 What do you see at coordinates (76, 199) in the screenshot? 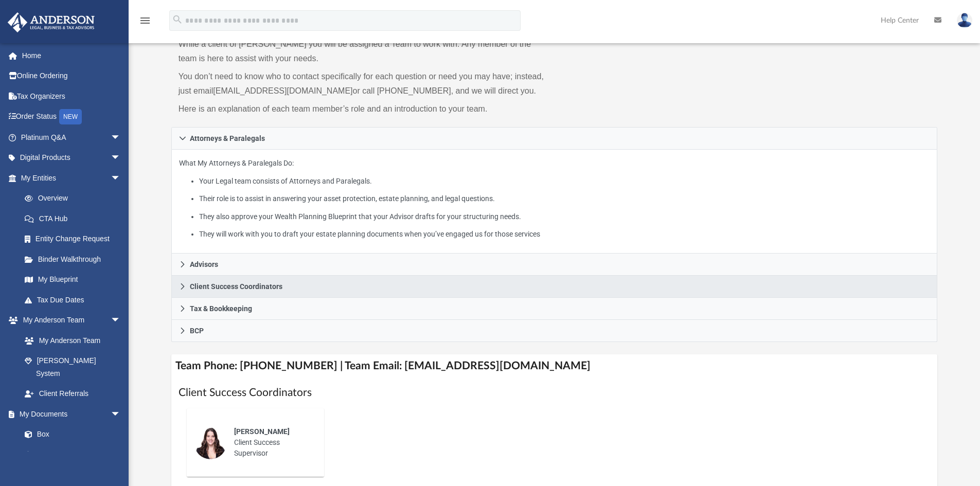
I see `a: Overview` at bounding box center [76, 199].